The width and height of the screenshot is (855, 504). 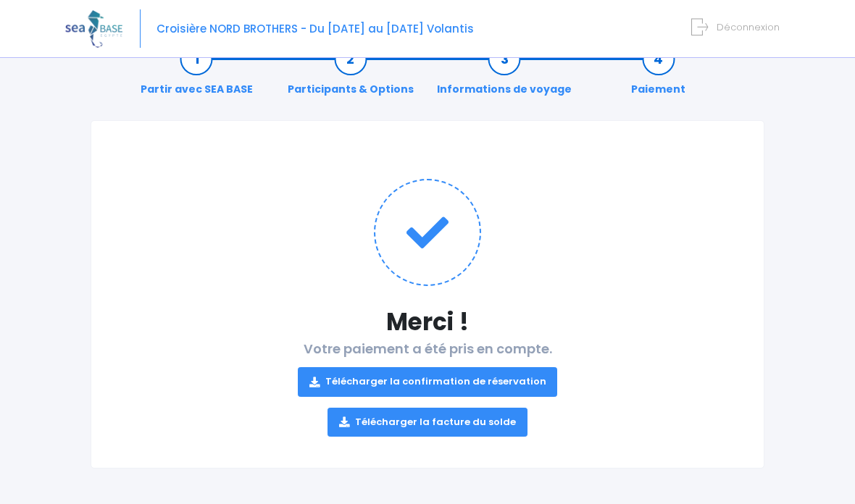 What do you see at coordinates (748, 27) in the screenshot?
I see `span: Déconnexion` at bounding box center [748, 27].